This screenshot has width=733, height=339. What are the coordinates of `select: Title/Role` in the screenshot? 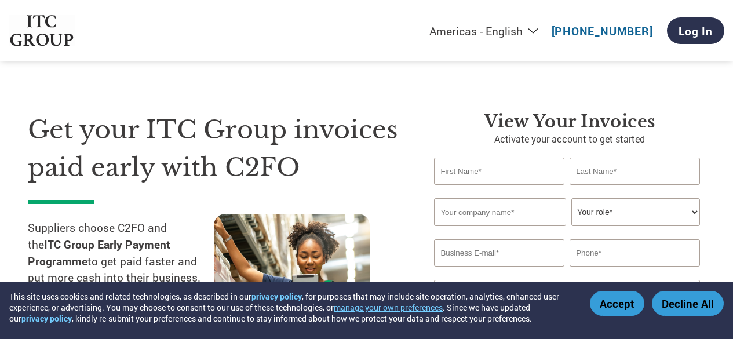 It's located at (635, 212).